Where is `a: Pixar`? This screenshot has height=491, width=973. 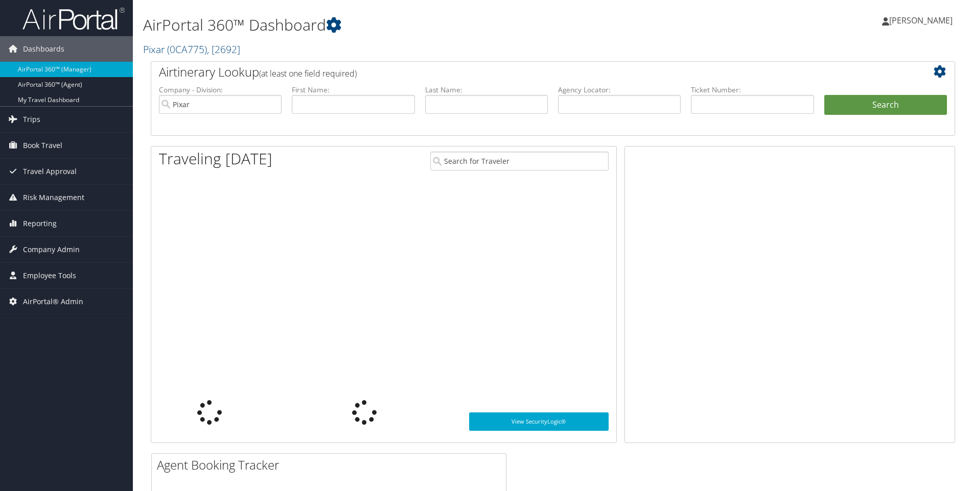 a: Pixar is located at coordinates (192, 49).